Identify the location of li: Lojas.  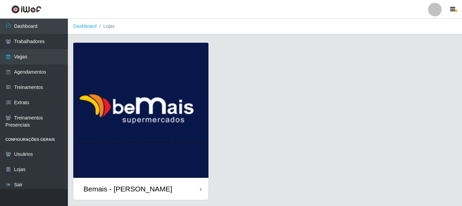
(106, 26).